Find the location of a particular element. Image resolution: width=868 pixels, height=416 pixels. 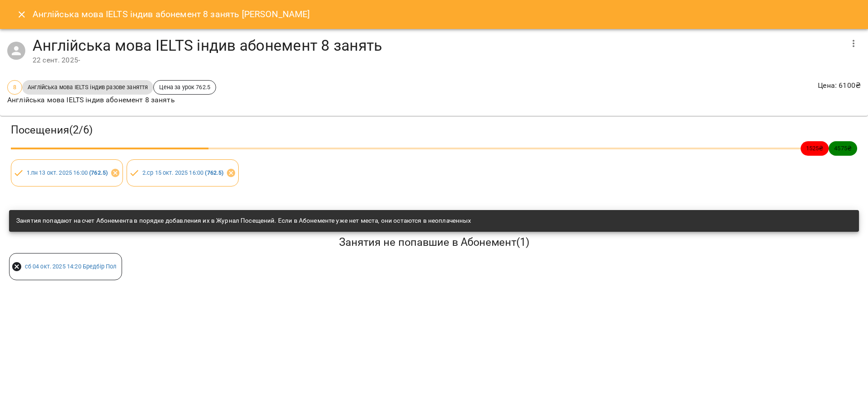

div: Занятия попадают на счет Абонемента в порядке добавления их в Журнал Посещений. Если в Абонементе... is located at coordinates (244, 221).